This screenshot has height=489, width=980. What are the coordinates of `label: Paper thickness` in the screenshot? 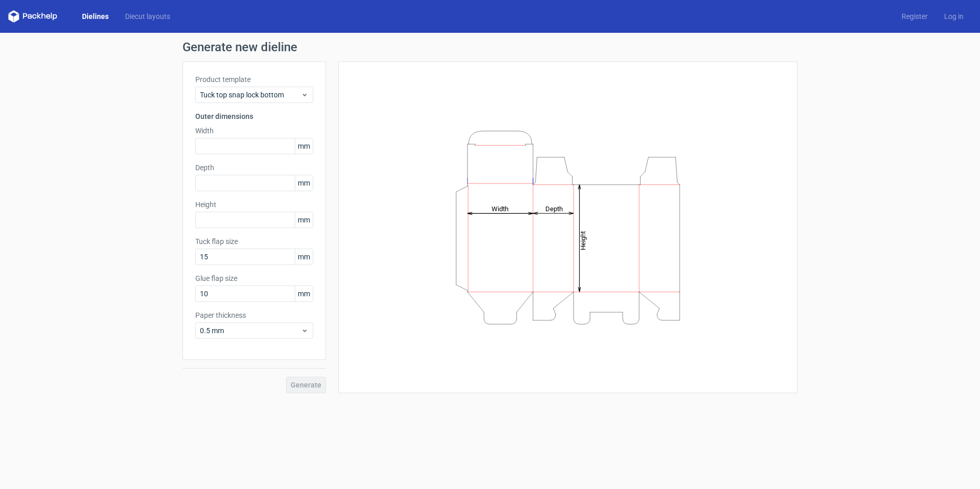 It's located at (254, 316).